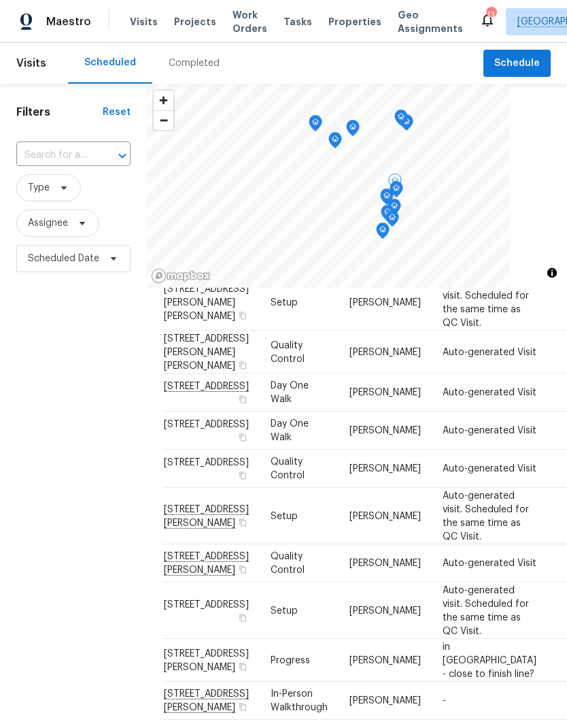 Image resolution: width=567 pixels, height=728 pixels. What do you see at coordinates (163, 120) in the screenshot?
I see `button: Zoom out` at bounding box center [163, 120].